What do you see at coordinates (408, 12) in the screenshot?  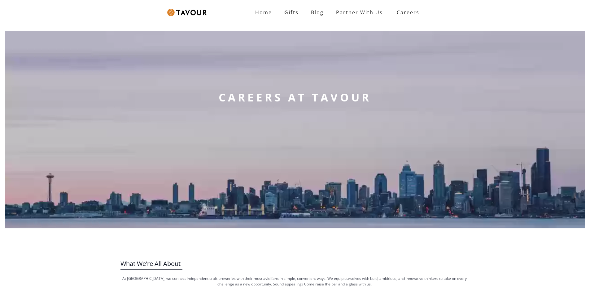 I see `strong: Careers` at bounding box center [408, 12].